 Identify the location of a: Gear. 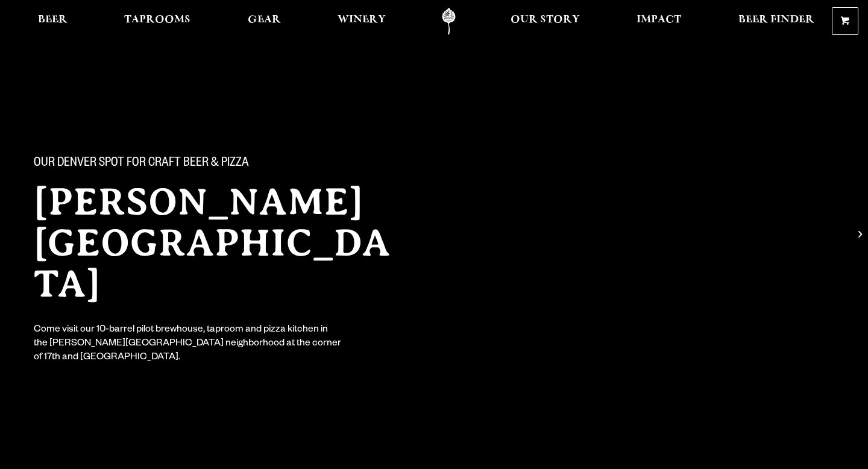
(264, 21).